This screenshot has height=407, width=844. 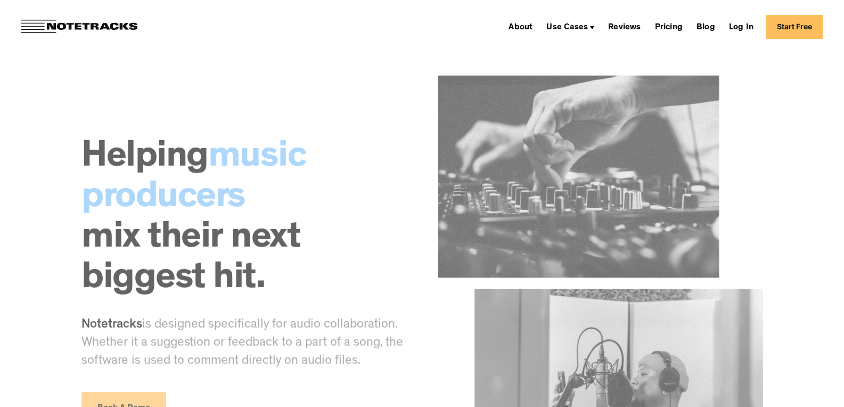 What do you see at coordinates (795, 27) in the screenshot?
I see `a: Start Free` at bounding box center [795, 27].